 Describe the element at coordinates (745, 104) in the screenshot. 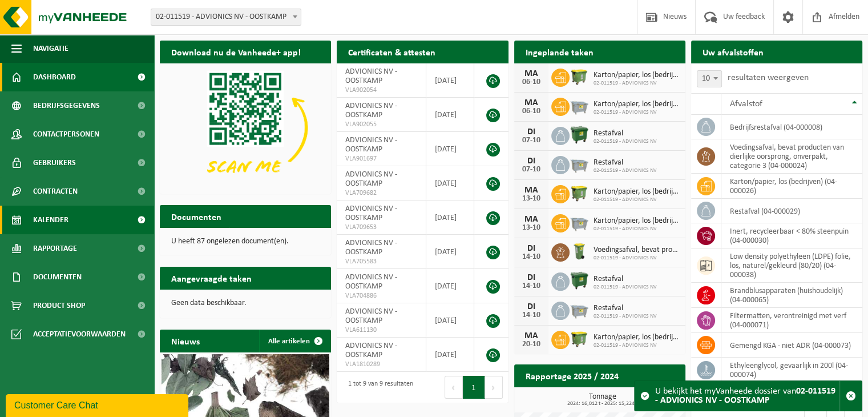

I see `span: Afvalstof` at that location.